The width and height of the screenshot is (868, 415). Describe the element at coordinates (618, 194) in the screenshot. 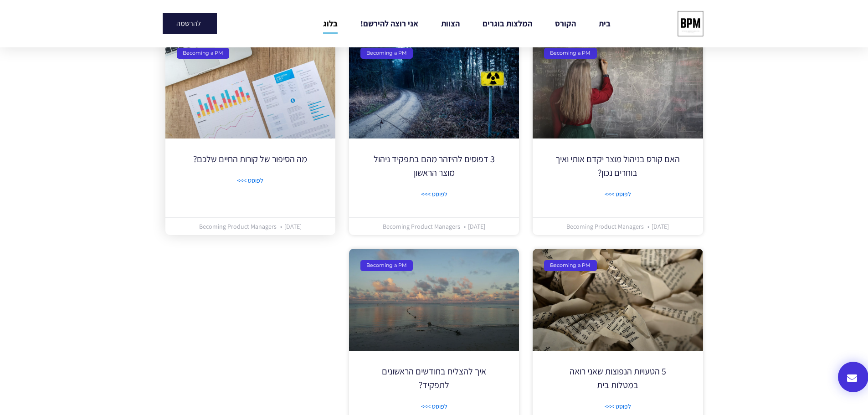

I see `a: Read more about האם קורס בניהול מוצר יקדם אותי ואיך בוחרים נכון?` at that location.